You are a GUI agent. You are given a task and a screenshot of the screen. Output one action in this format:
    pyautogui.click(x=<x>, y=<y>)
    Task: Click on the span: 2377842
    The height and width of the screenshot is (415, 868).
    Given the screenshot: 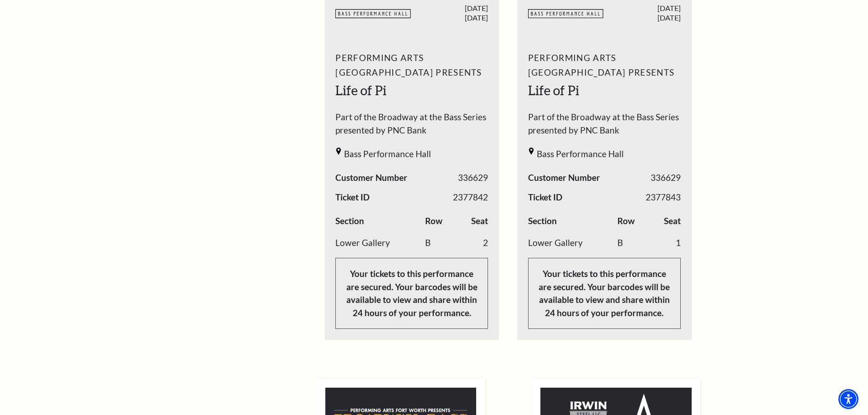 What is the action you would take?
    pyautogui.click(x=470, y=197)
    